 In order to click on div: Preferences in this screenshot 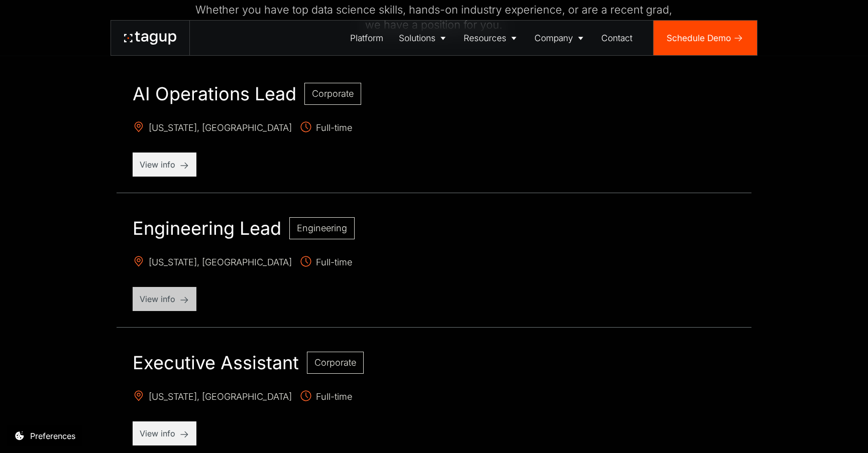, I will do `click(53, 436)`.